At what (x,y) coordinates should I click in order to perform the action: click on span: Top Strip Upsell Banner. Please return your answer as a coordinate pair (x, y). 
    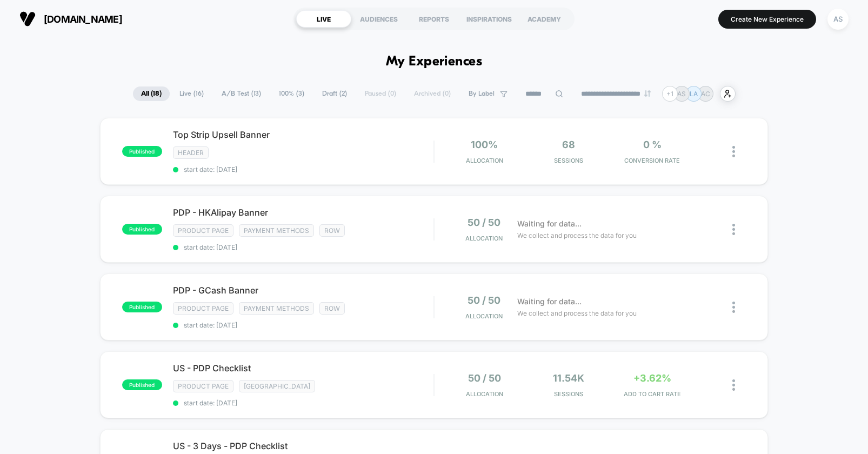
    Looking at the image, I should click on (304, 134).